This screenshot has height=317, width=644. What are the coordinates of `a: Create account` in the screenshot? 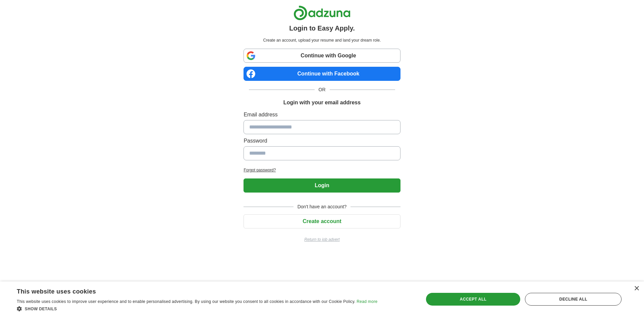 It's located at (322, 221).